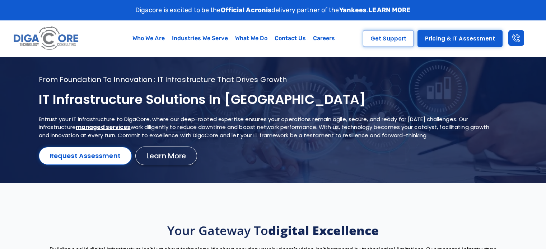  I want to click on a: Get Support, so click(388, 38).